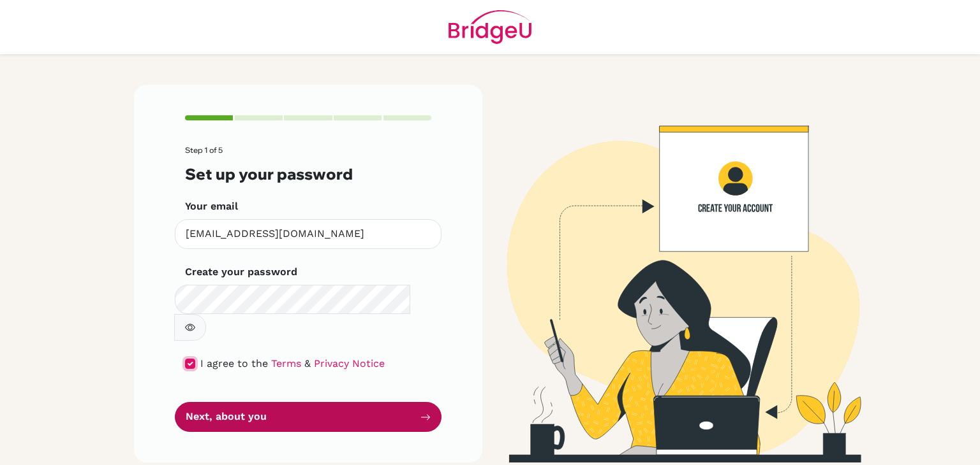 The height and width of the screenshot is (465, 980). Describe the element at coordinates (203, 149) in the screenshot. I see `span: Step 1 of 5` at that location.